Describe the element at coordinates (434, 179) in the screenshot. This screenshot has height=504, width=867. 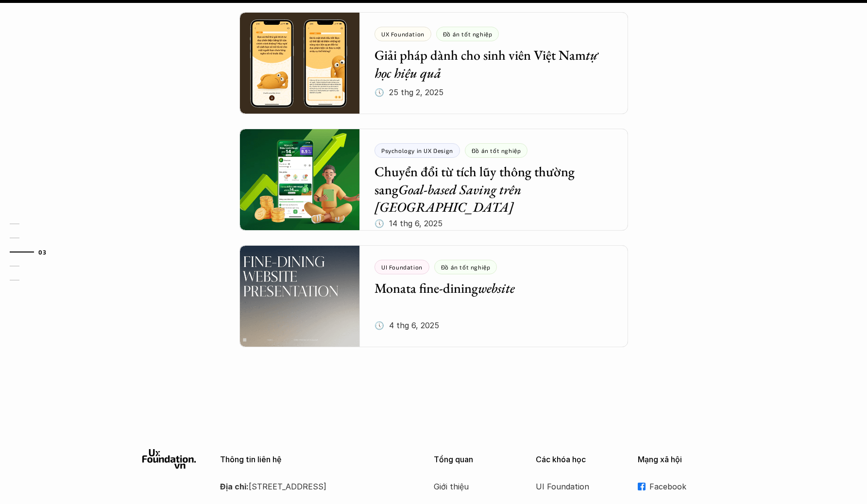
I see `a: Psychology in UX DesignĐồ án tốt nghiệpChuyển đổi từ tích lũy thông thường sangGoal-based Saving ...` at that location.